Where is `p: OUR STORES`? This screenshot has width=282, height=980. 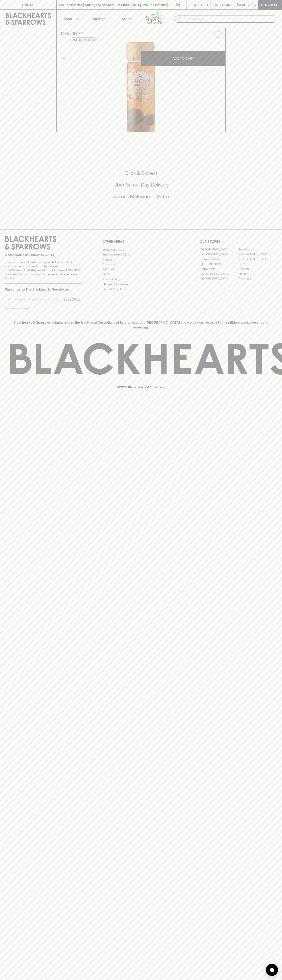 p: OUR STORES is located at coordinates (238, 241).